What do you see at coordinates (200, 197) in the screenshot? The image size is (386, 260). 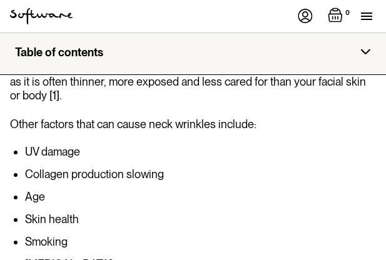 I see `li: Age` at bounding box center [200, 197].